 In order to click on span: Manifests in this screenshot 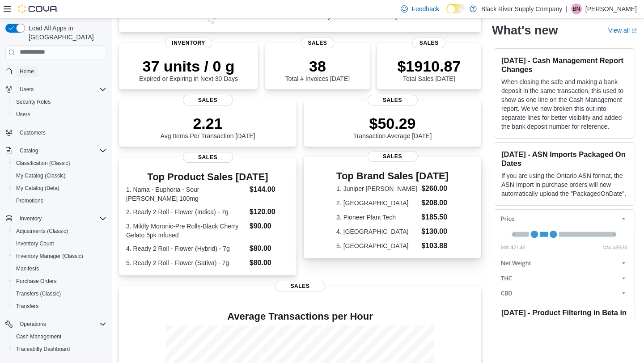, I will do `click(60, 269)`.